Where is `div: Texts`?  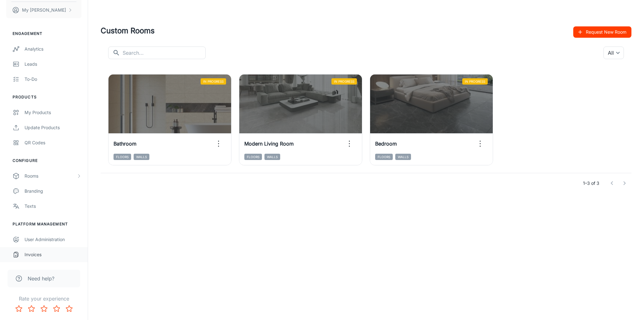 div: Texts is located at coordinates (53, 206).